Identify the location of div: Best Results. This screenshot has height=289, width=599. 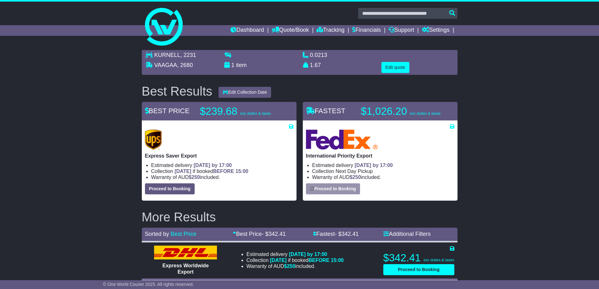
(177, 91).